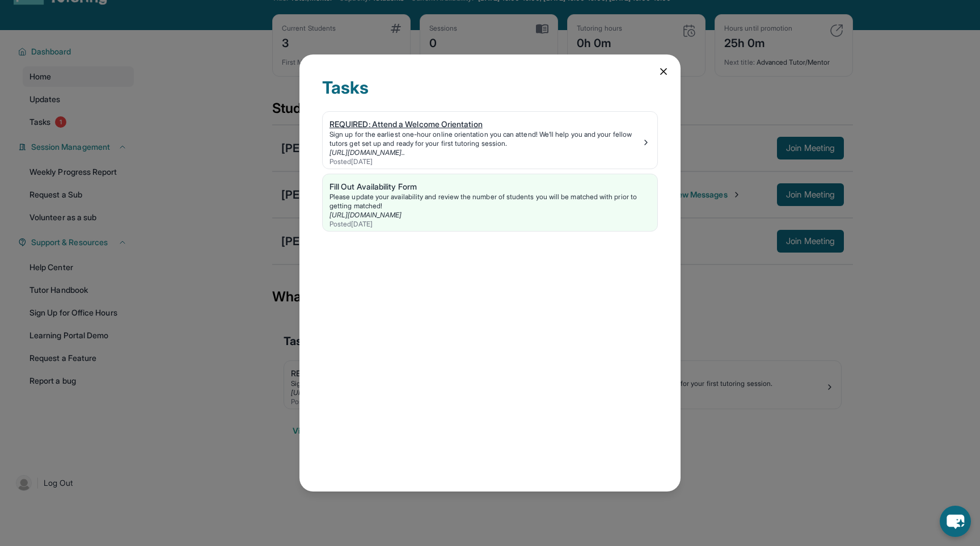 The height and width of the screenshot is (546, 980). Describe the element at coordinates (485, 139) in the screenshot. I see `div: Sign up for the earliest one-hour online orientation you can attend! We’ll help you and your fell...` at that location.